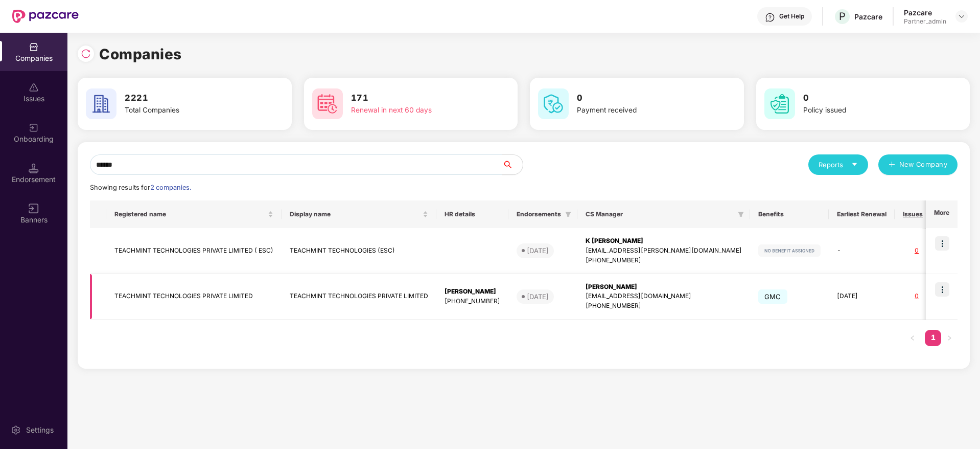  What do you see at coordinates (792, 17) in the screenshot?
I see `div: Get Help` at bounding box center [792, 17].